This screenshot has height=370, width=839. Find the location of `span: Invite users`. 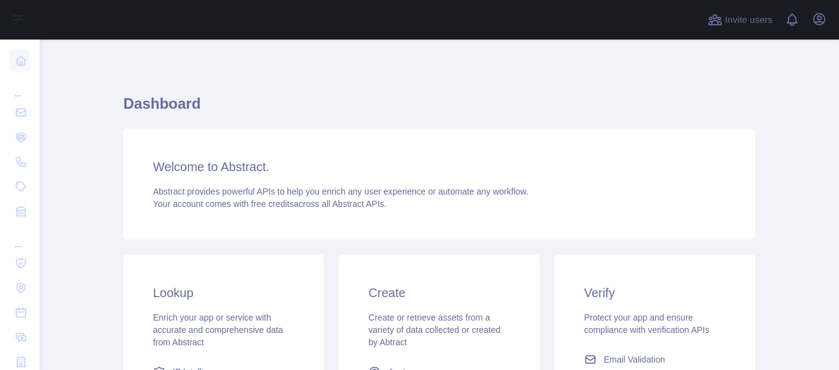

span: Invite users is located at coordinates (749, 20).